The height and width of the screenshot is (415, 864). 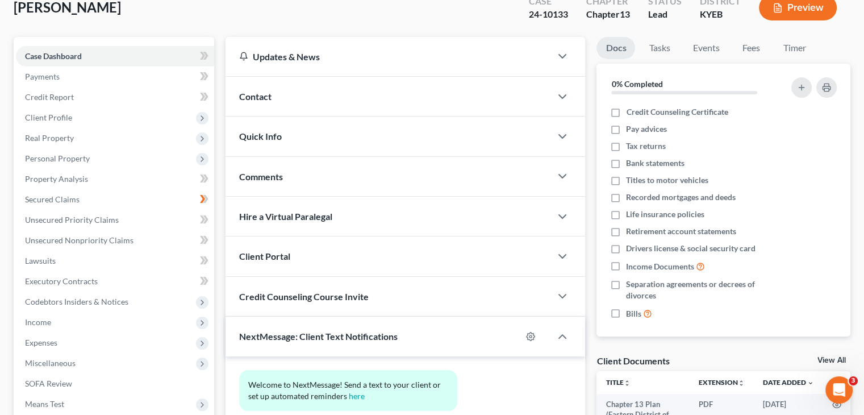 What do you see at coordinates (265, 256) in the screenshot?
I see `span: Client Portal` at bounding box center [265, 256].